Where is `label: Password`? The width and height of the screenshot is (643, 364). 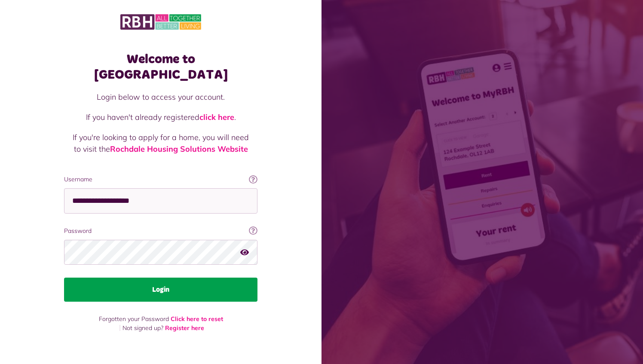
label: Password is located at coordinates (161, 231).